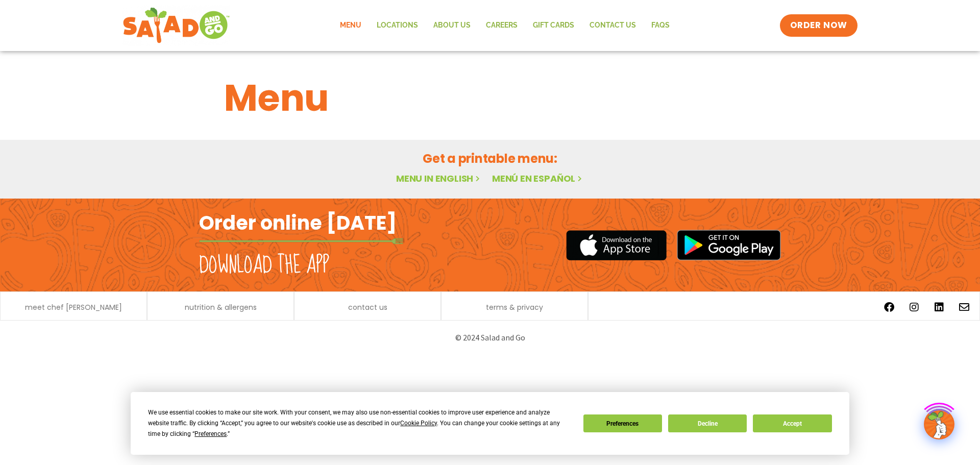 The height and width of the screenshot is (465, 980). What do you see at coordinates (211, 433) in the screenshot?
I see `span: Preferences` at bounding box center [211, 433].